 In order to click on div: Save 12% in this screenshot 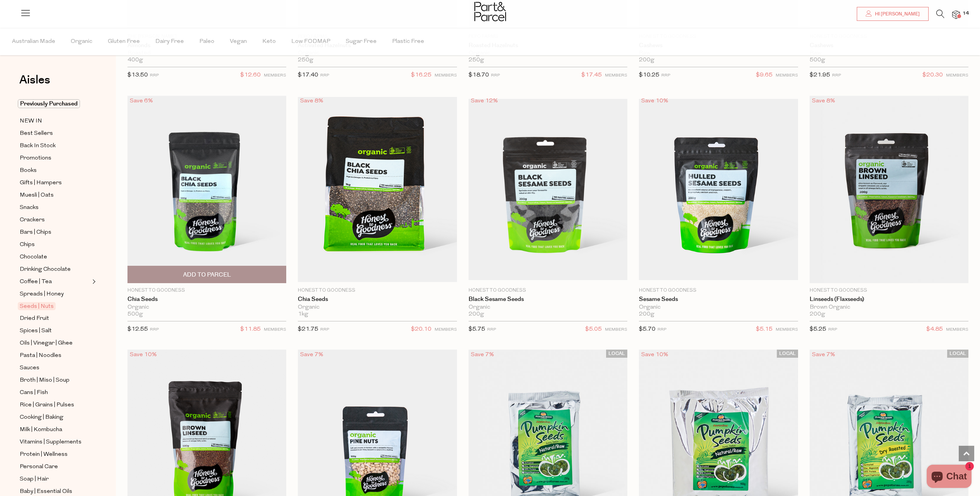, I will do `click(484, 101)`.